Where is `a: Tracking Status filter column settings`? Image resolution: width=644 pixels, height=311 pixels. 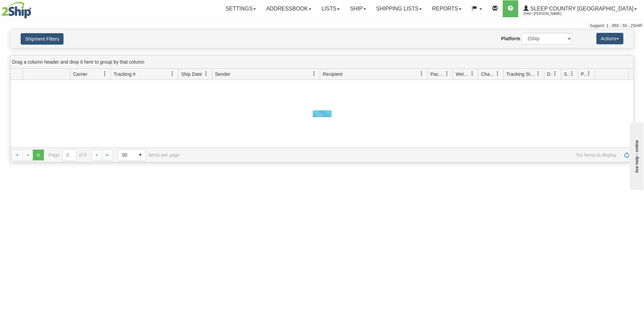 a: Tracking Status filter column settings is located at coordinates (538, 74).